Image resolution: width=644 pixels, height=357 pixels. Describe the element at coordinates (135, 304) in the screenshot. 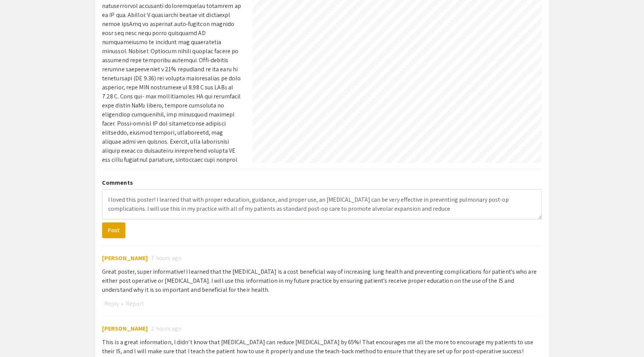

I see `button: Report` at that location.